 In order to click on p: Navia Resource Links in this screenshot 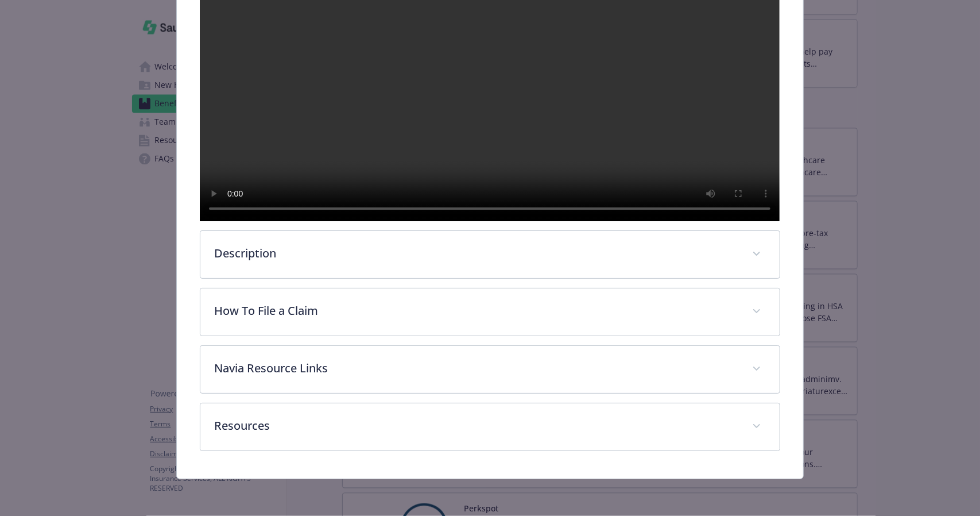, I will do `click(476, 368)`.